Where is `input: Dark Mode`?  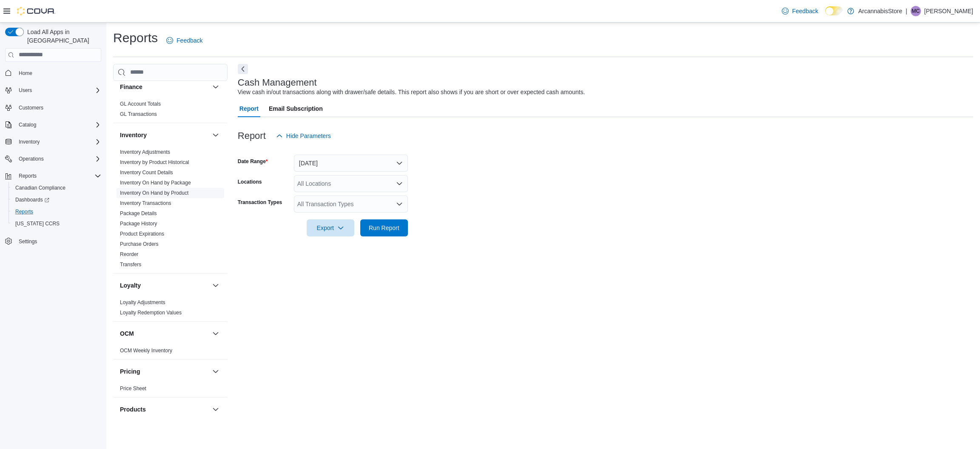 input: Dark Mode is located at coordinates (835, 11).